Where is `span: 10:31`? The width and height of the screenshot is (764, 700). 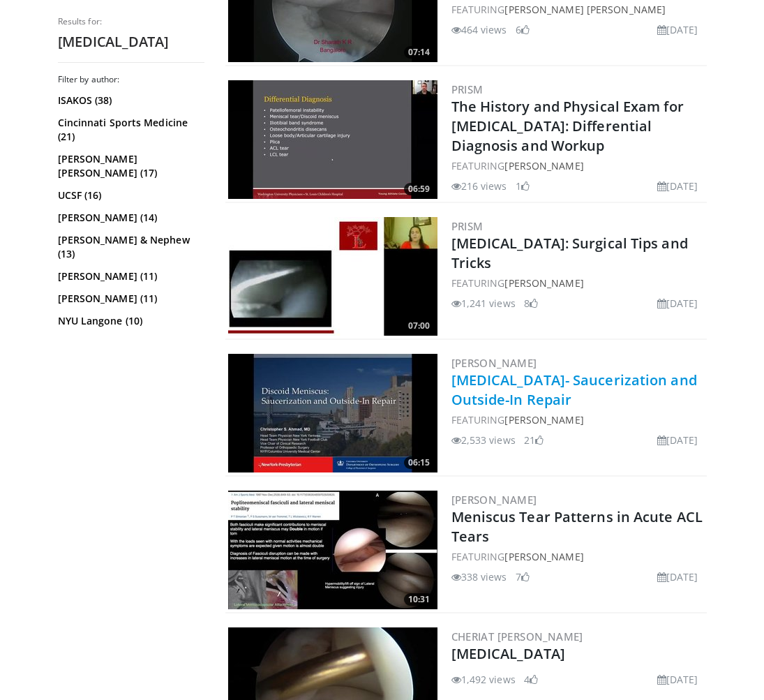 span: 10:31 is located at coordinates (419, 599).